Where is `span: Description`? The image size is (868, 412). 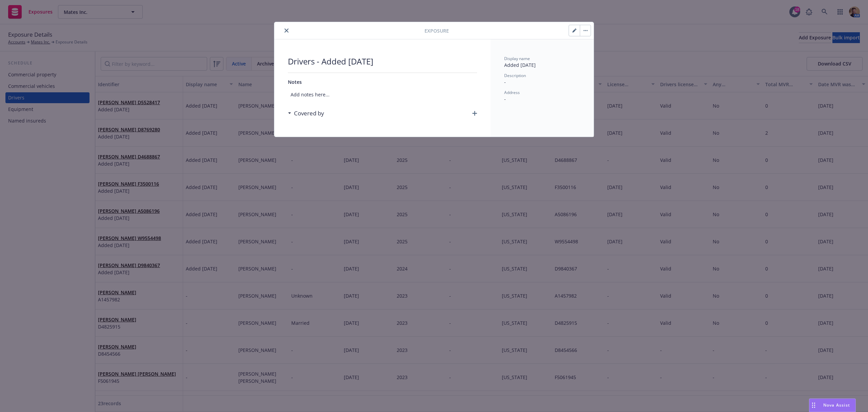 span: Description is located at coordinates (515, 76).